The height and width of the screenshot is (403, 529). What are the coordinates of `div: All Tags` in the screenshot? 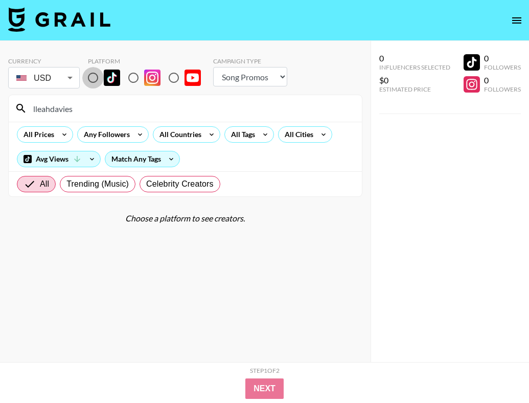 It's located at (241, 134).